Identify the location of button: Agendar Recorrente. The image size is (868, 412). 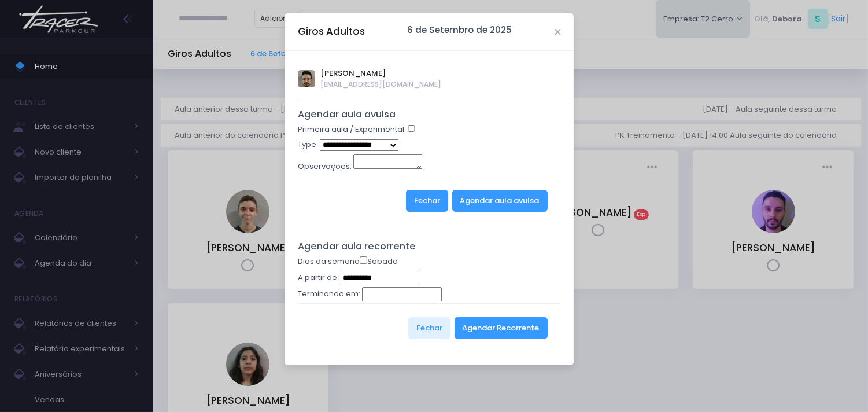
(501, 328).